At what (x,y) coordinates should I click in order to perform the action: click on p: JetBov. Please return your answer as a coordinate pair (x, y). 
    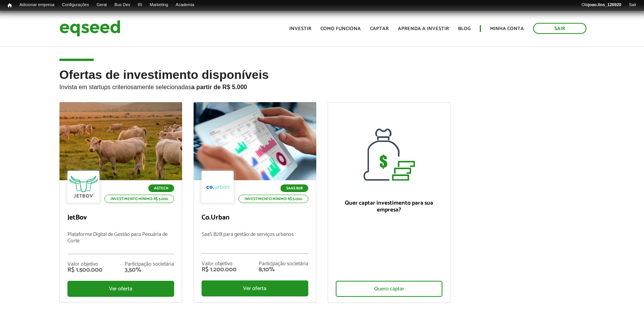
    Looking at the image, I should click on (121, 218).